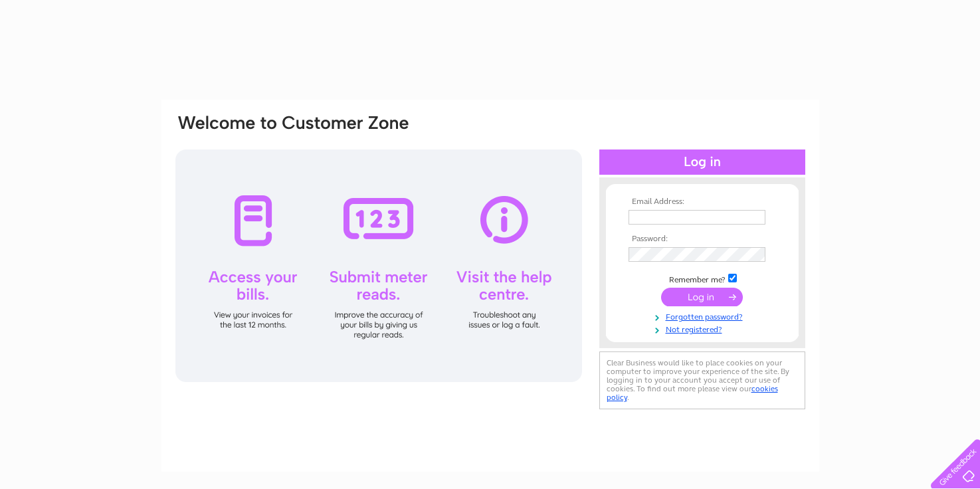 The height and width of the screenshot is (489, 980). Describe the element at coordinates (702, 380) in the screenshot. I see `div: Clear Business would like to place cookies on your computer to improve your experience of the sit...` at that location.